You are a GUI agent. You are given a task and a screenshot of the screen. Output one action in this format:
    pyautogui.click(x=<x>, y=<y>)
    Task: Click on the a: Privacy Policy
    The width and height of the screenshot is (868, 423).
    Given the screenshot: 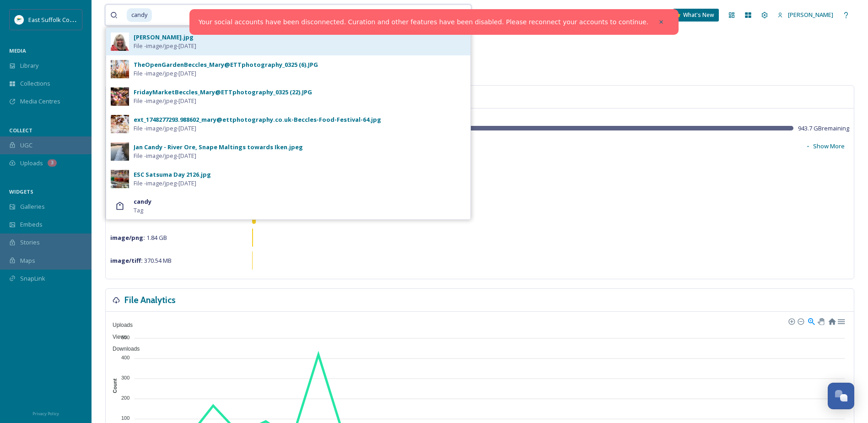 What is the action you would take?
    pyautogui.click(x=46, y=413)
    